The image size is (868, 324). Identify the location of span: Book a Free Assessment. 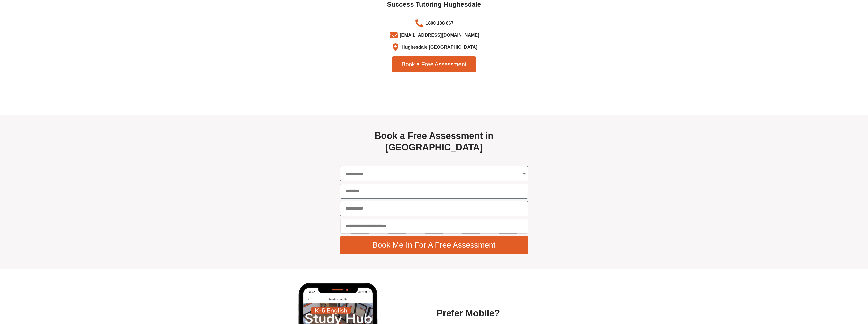
(434, 65).